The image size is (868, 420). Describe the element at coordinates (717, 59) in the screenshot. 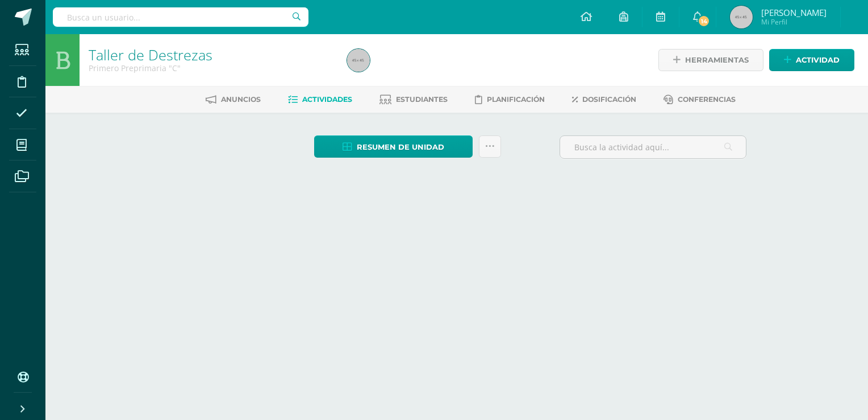

I see `span: Herramientas` at that location.